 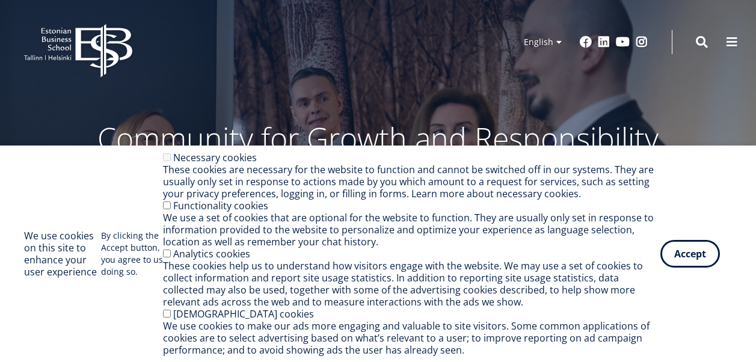 I want to click on a: Instagram, so click(x=642, y=42).